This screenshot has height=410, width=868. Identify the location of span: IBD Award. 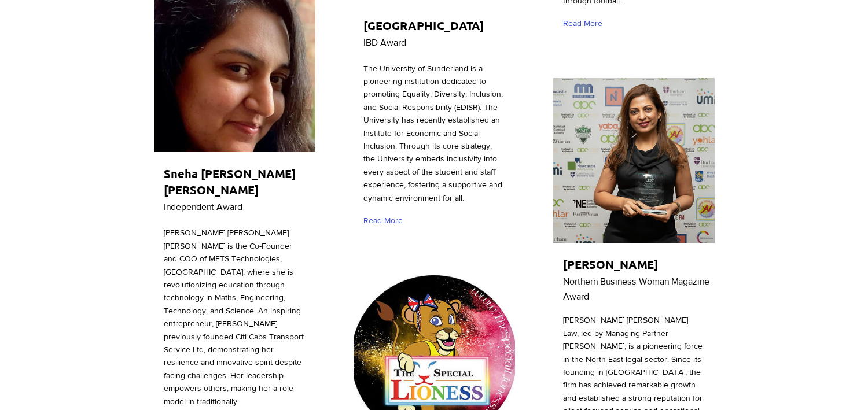
(384, 42).